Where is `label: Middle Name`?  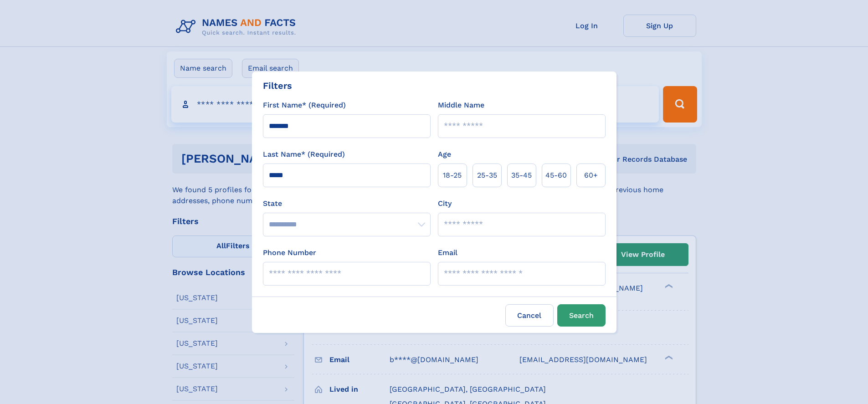 label: Middle Name is located at coordinates (461, 105).